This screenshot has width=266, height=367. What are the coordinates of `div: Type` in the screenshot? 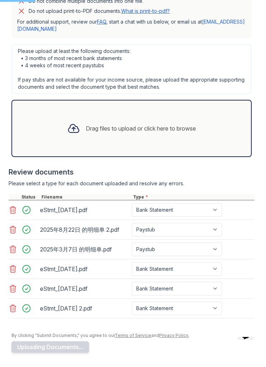 It's located at (193, 197).